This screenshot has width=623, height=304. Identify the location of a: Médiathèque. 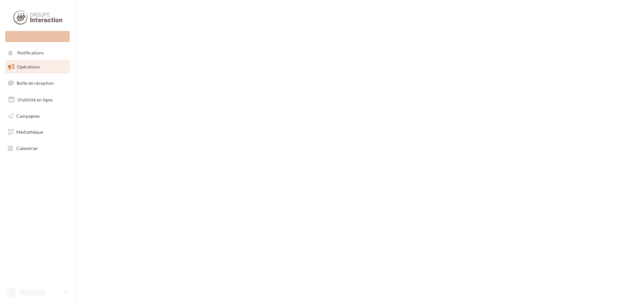
(37, 132).